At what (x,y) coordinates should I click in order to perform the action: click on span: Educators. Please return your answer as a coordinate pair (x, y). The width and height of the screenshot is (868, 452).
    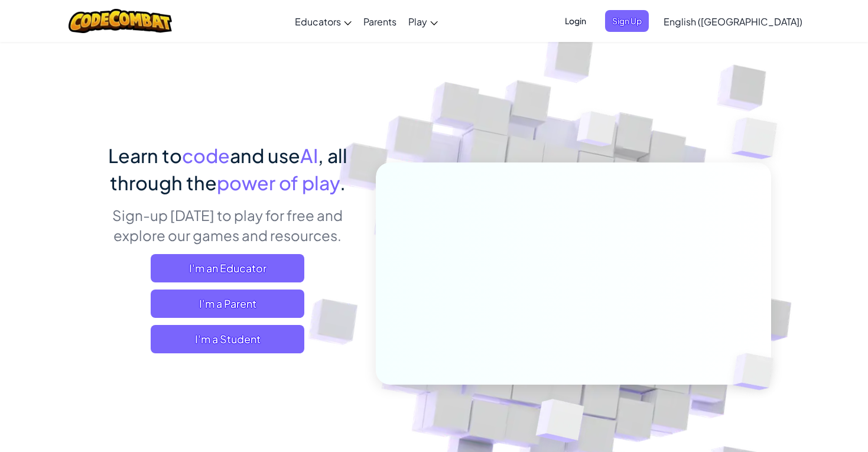
    Looking at the image, I should click on (318, 21).